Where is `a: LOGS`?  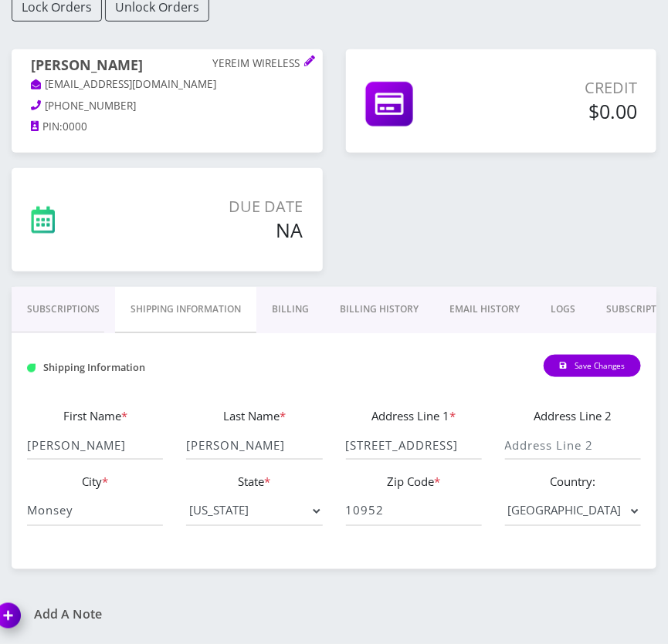
a: LOGS is located at coordinates (562, 309).